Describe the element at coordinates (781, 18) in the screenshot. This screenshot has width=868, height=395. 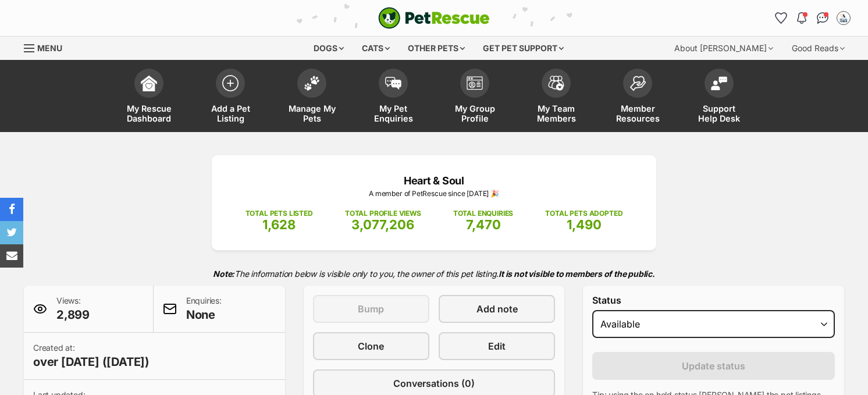
I see `a: Favourites` at that location.